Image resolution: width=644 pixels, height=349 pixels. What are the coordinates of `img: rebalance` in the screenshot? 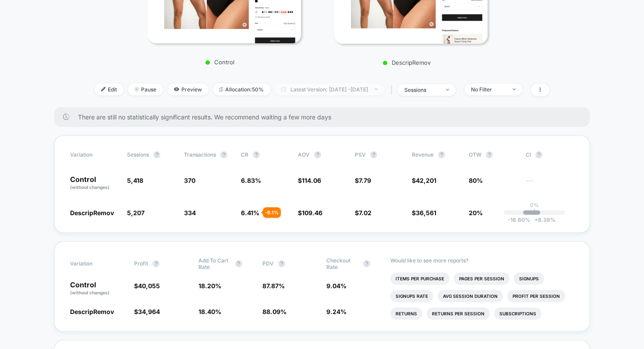 It's located at (221, 89).